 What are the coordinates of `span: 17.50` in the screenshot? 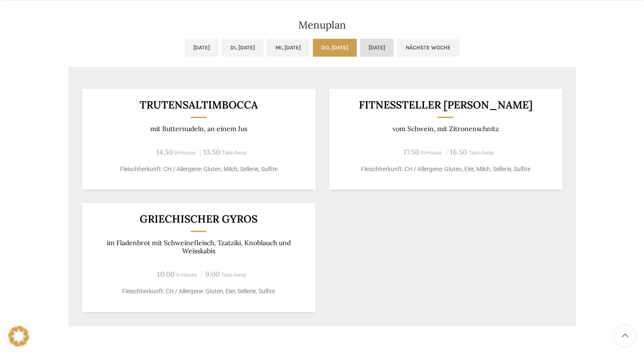 It's located at (412, 152).